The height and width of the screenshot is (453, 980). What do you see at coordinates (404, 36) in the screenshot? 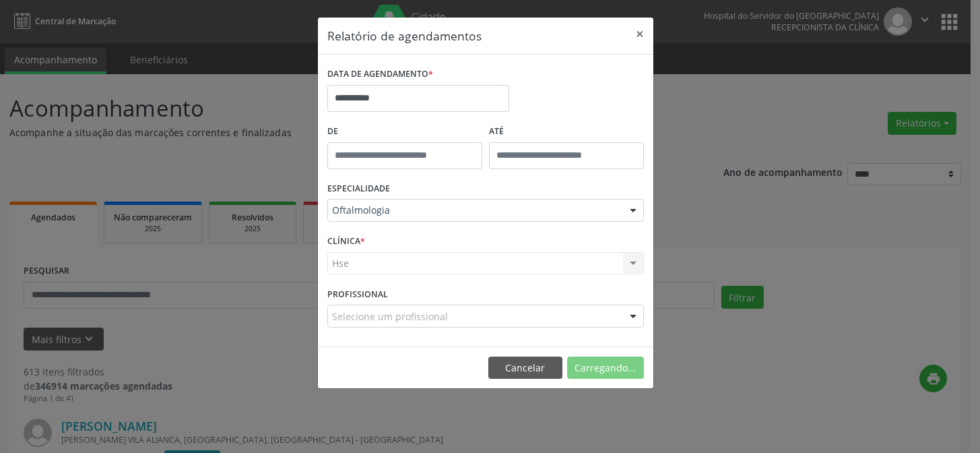
I see `h5: Relatório de agendamentos` at bounding box center [404, 36].